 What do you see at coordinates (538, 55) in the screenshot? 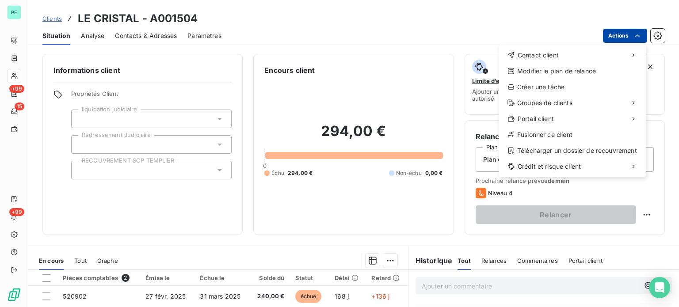
I see `span: Contact client` at bounding box center [538, 55].